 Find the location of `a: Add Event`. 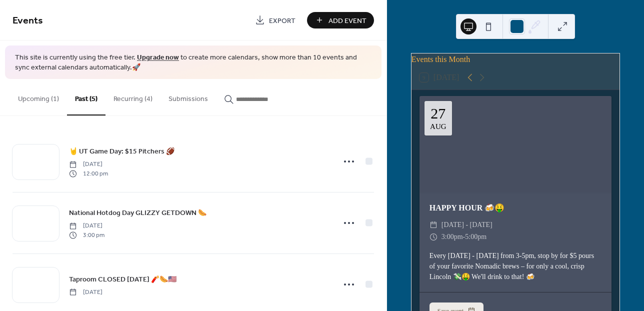

a: Add Event is located at coordinates (340, 20).